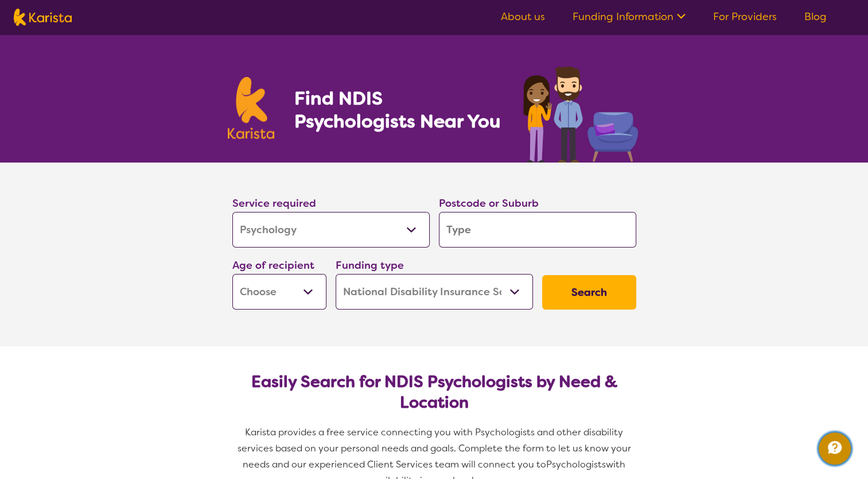  I want to click on label: Service required, so click(274, 203).